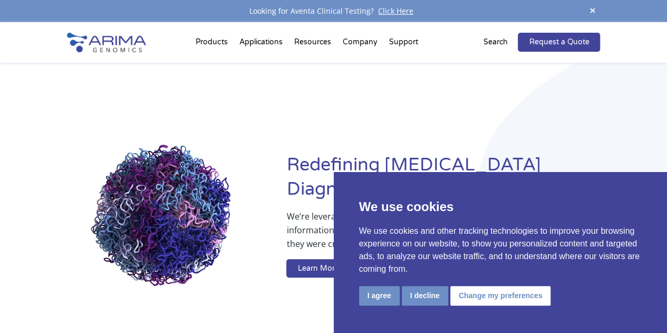 This screenshot has width=667, height=333. I want to click on button: I decline, so click(425, 295).